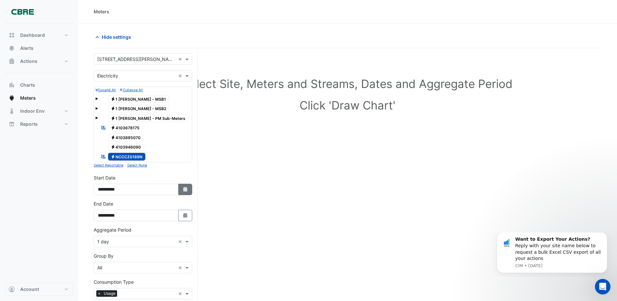 This screenshot has width=617, height=301. I want to click on span: Dashboard, so click(33, 35).